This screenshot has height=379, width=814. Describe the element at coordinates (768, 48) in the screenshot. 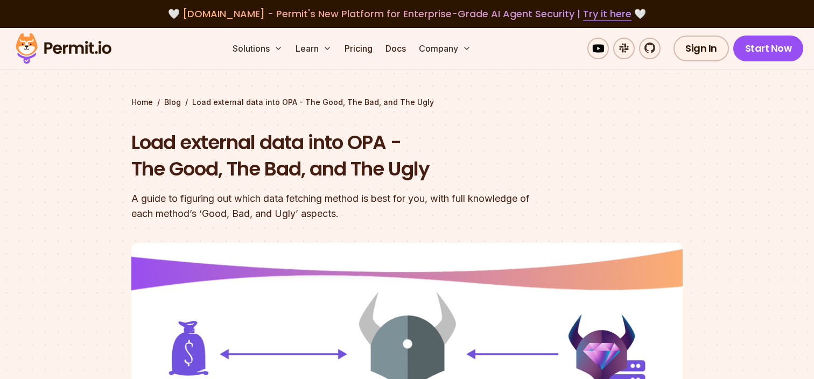

I see `a: Start Now` at that location.